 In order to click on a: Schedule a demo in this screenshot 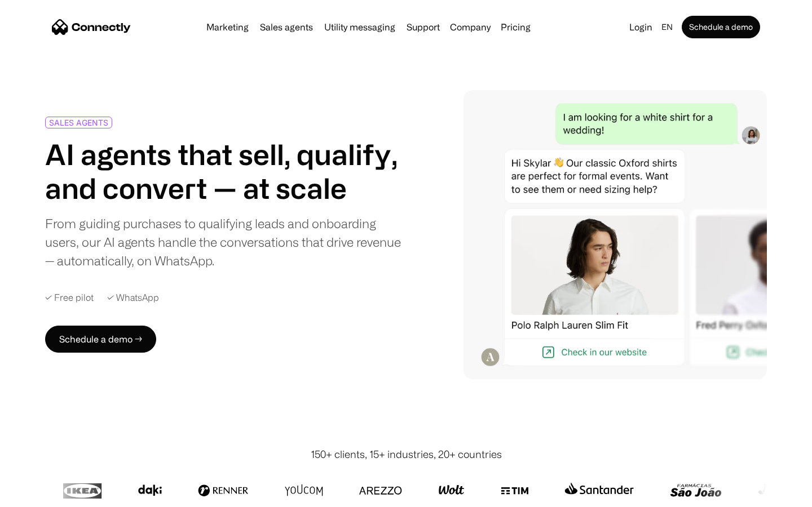, I will do `click(720, 27)`.